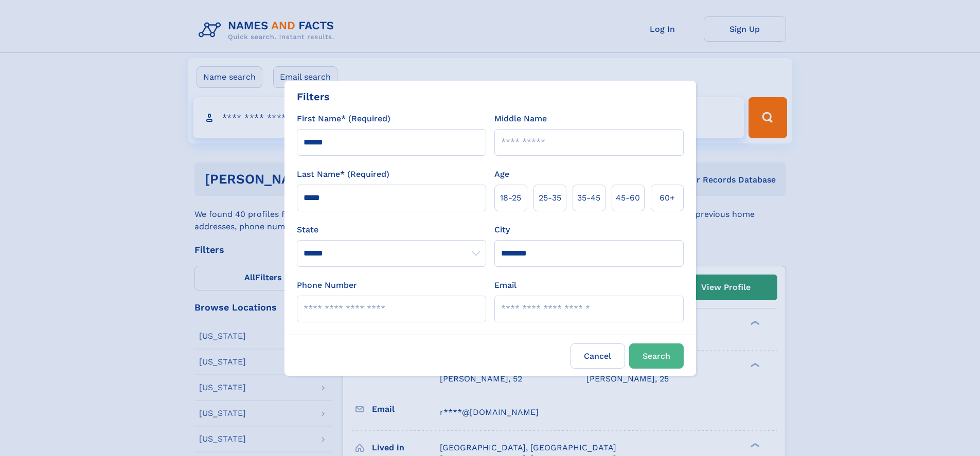 The width and height of the screenshot is (980, 456). What do you see at coordinates (313, 97) in the screenshot?
I see `div: Filters` at bounding box center [313, 97].